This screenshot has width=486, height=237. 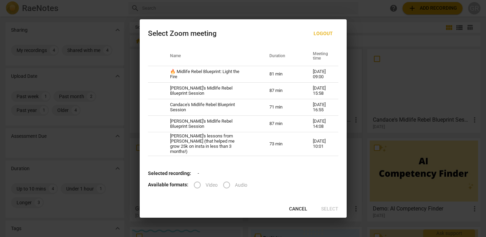 I want to click on span: Audio, so click(x=241, y=185).